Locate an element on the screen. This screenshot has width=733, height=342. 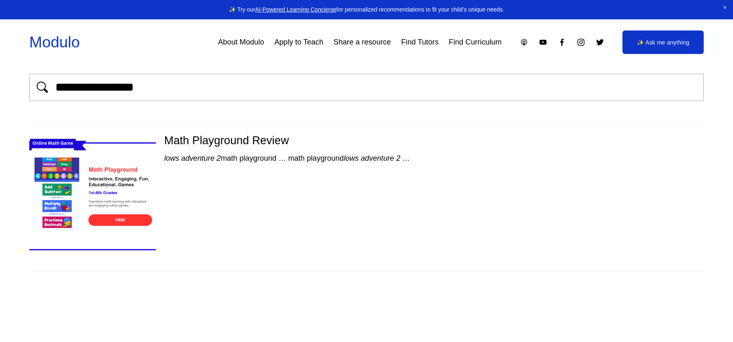
a: Facebook is located at coordinates (562, 42).